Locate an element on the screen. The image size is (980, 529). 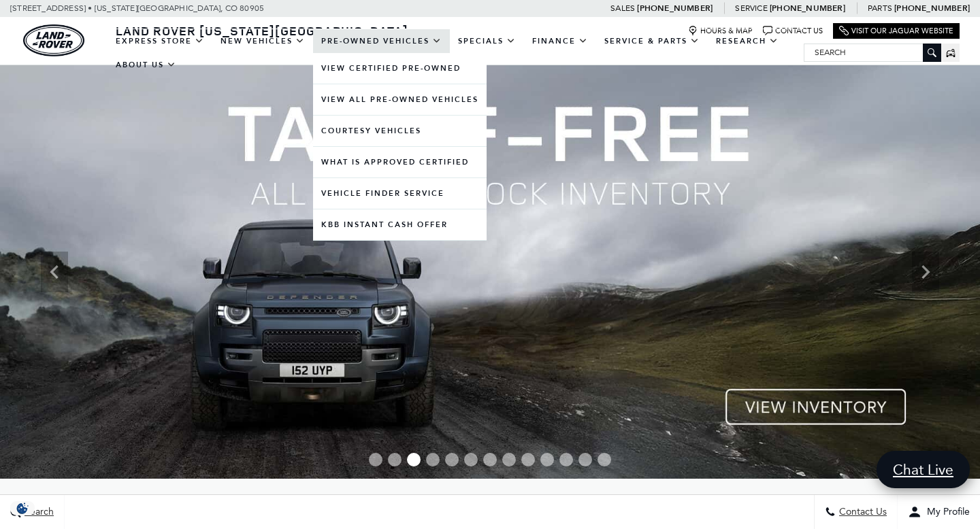
a: KBB Instant Cash Offer is located at coordinates (400, 225).